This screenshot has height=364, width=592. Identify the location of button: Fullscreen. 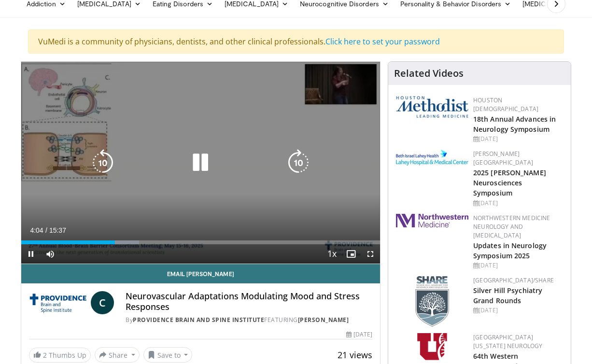
(370, 254).